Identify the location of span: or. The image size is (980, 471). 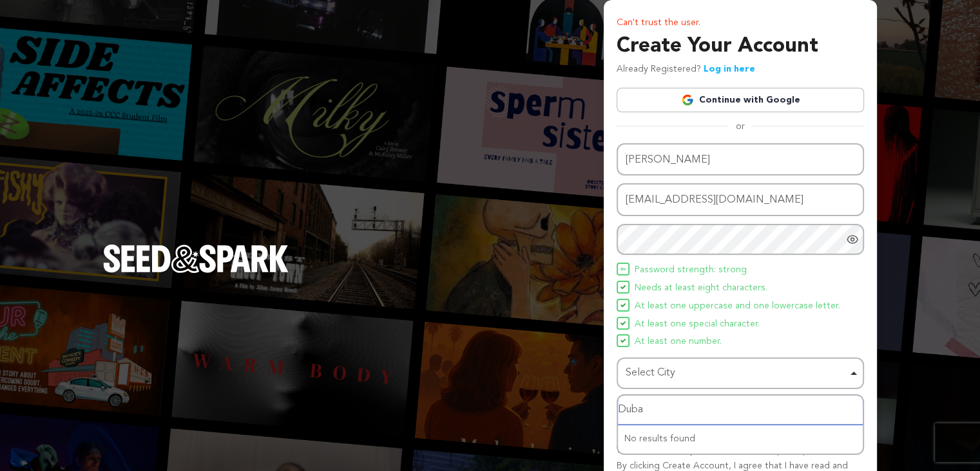
(741, 126).